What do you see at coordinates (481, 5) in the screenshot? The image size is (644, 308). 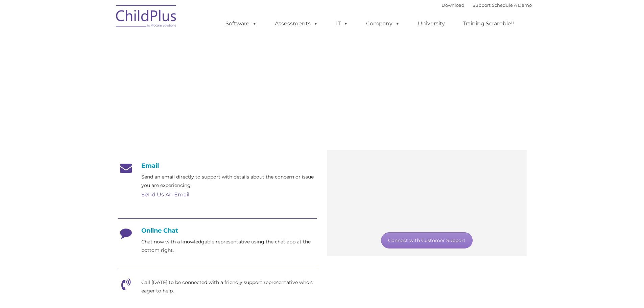 I see `a: Support` at bounding box center [481, 5].